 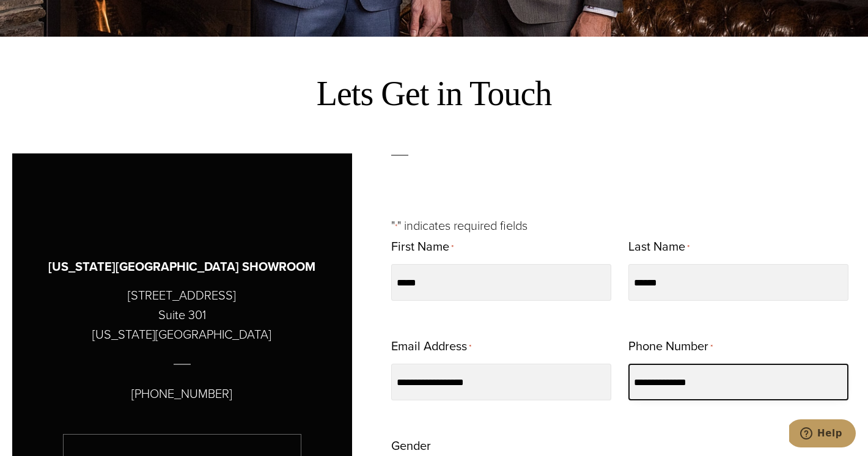 I want to click on label: Email Address, so click(x=431, y=346).